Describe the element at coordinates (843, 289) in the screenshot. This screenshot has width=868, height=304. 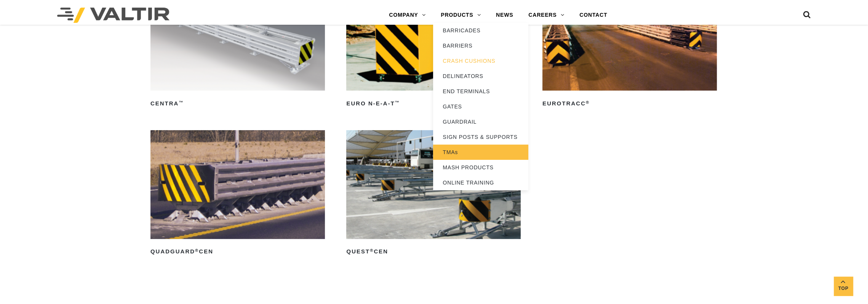
I see `span: Top` at that location.